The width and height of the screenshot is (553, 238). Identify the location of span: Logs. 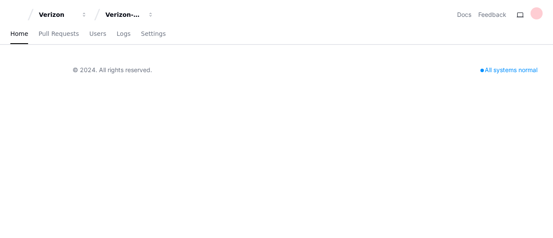
(123, 34).